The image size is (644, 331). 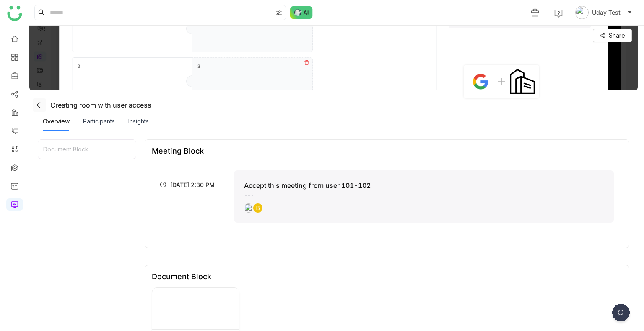 I want to click on img: avatar, so click(x=582, y=13).